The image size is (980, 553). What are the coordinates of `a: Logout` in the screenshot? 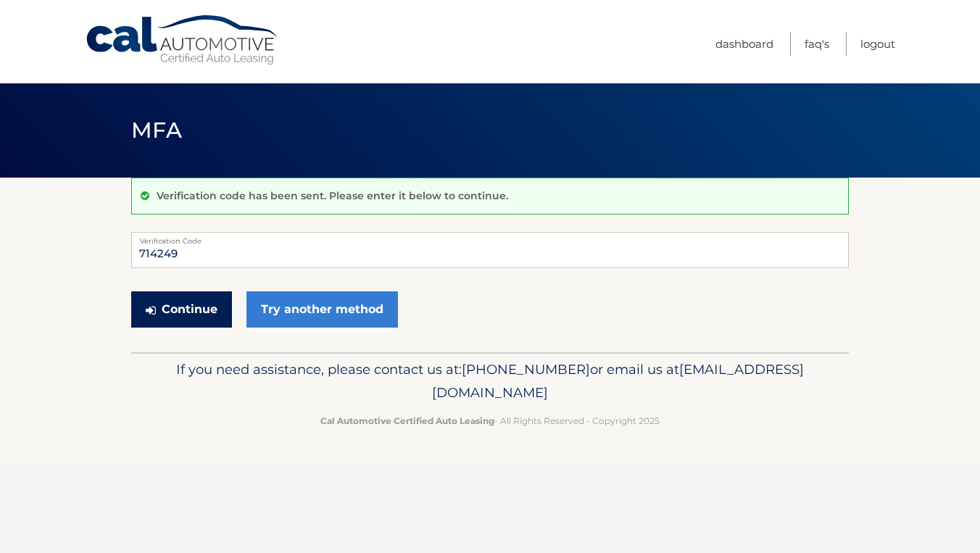 It's located at (878, 43).